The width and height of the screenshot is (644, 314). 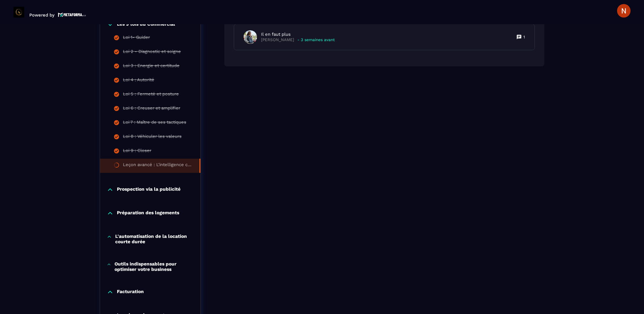 I want to click on div: Loi 6 : Creuser et amplifier, so click(x=152, y=109).